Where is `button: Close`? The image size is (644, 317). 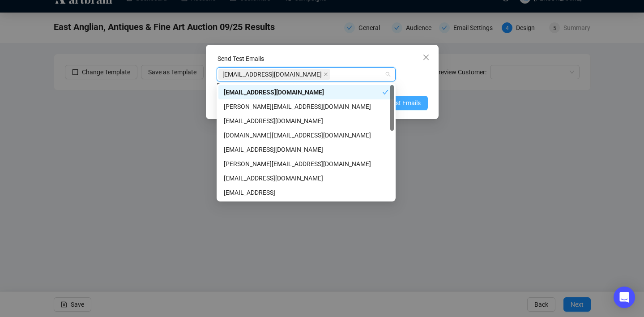 button: Close is located at coordinates (426, 57).